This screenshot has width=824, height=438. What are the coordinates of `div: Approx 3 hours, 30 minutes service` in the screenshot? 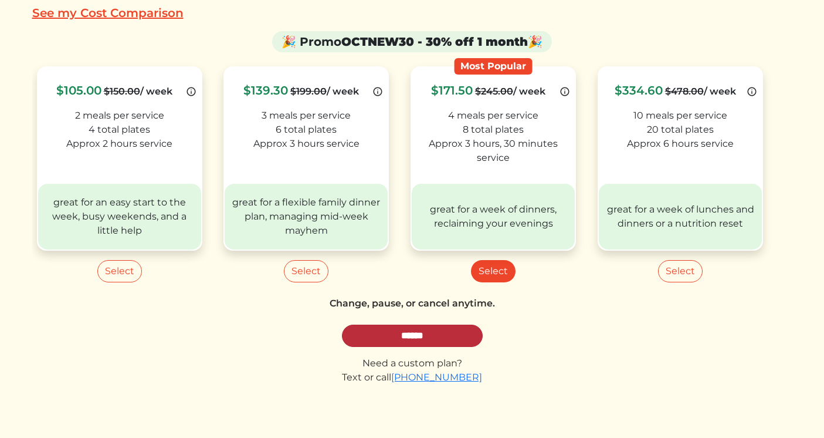 It's located at (493, 151).